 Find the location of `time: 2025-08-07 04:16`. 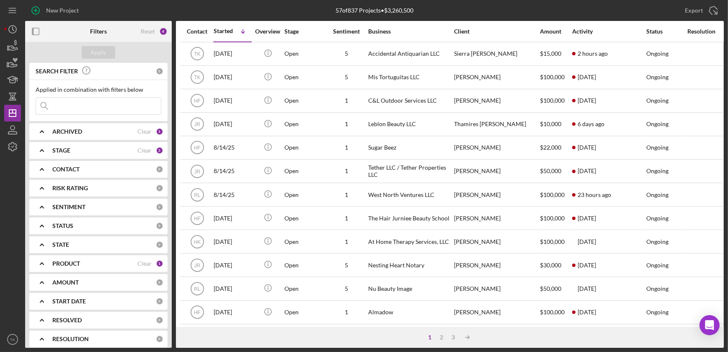

time: 2025-08-07 04:16 is located at coordinates (587, 312).